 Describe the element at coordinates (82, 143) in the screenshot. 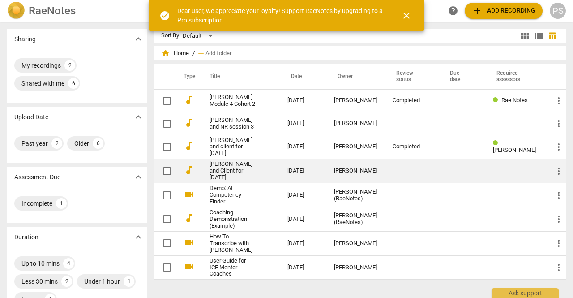

I see `div: Older` at that location.